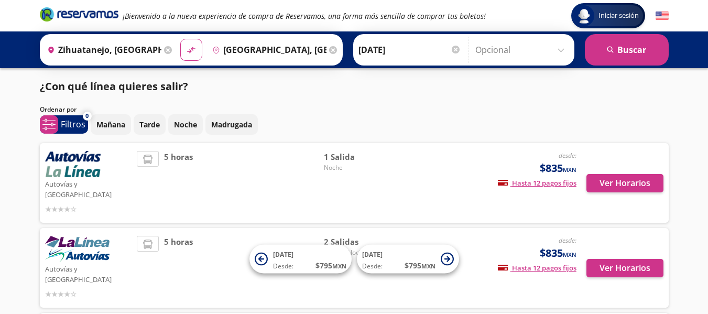  What do you see at coordinates (662, 16) in the screenshot?
I see `button: English` at bounding box center [662, 16].